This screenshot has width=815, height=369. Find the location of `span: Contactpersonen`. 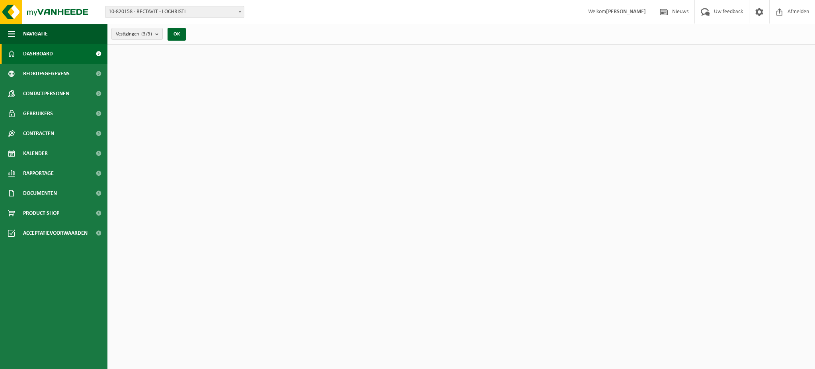

span: Contactpersonen is located at coordinates (46, 94).